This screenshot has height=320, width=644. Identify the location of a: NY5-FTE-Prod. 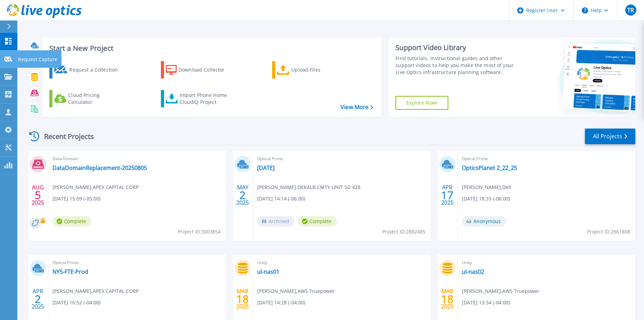
(70, 271).